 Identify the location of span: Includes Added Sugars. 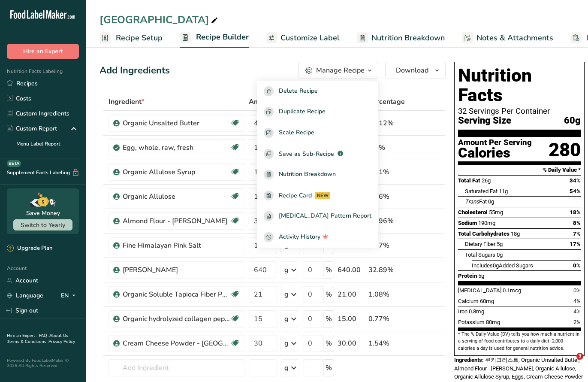
(502, 266).